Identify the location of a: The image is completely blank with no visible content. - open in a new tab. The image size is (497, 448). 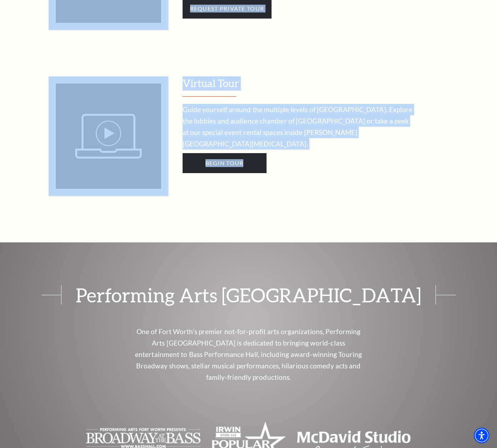
(248, 441).